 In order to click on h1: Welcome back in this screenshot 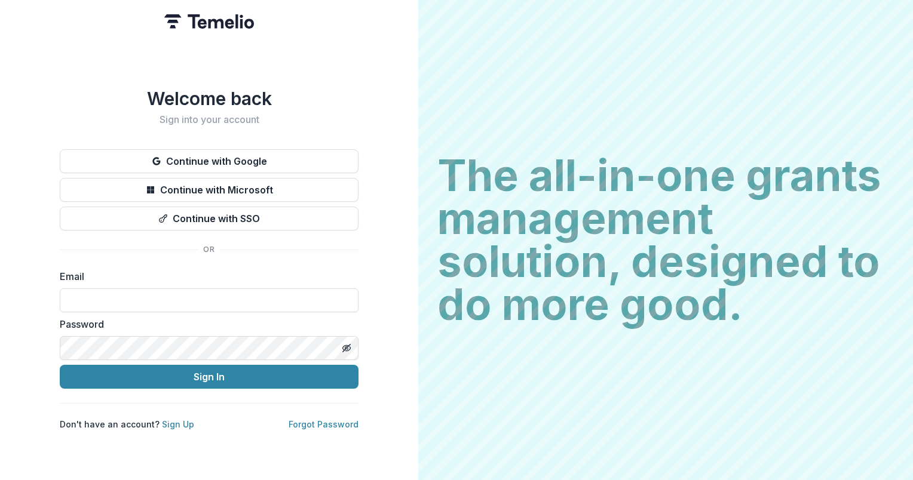, I will do `click(209, 99)`.